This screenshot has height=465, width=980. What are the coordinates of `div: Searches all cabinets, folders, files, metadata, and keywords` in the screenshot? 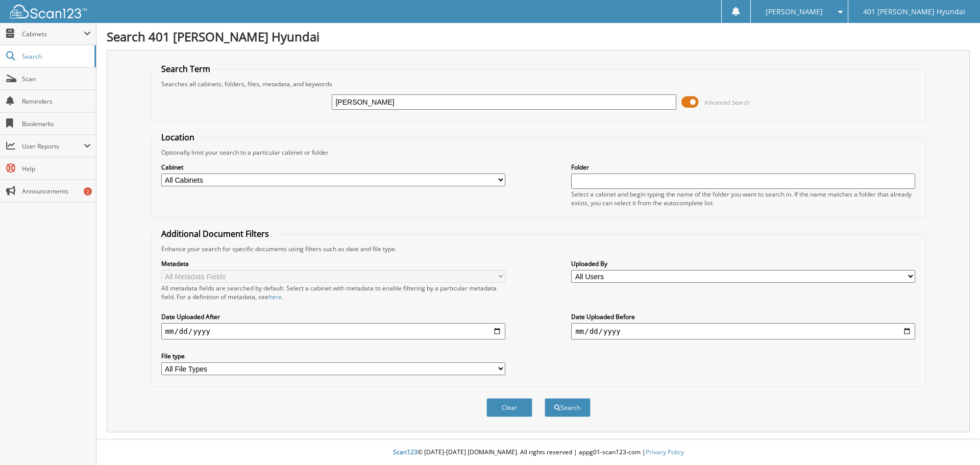 It's located at (538, 84).